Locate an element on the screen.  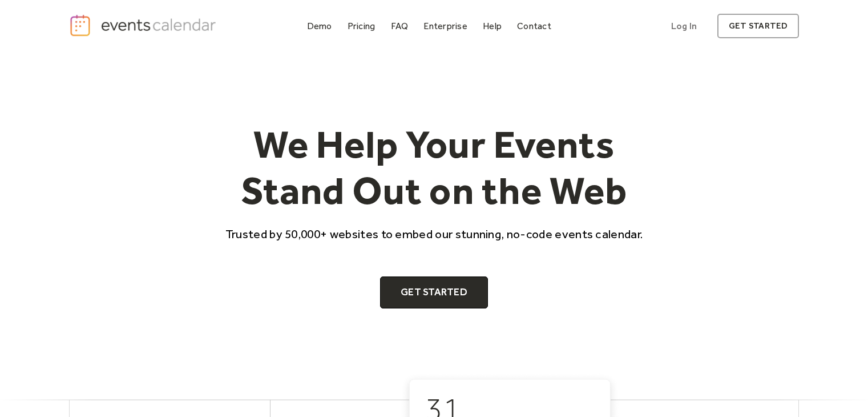
a: Help is located at coordinates (492, 26).